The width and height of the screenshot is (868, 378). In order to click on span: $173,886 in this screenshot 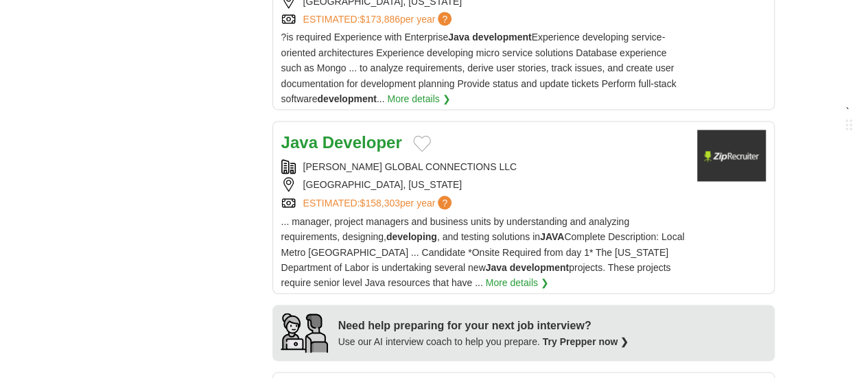, I will do `click(379, 19)`.